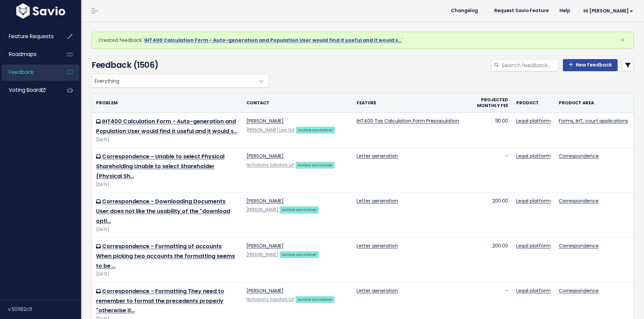 The height and width of the screenshot is (319, 644). I want to click on a: Roadmaps, so click(29, 54).